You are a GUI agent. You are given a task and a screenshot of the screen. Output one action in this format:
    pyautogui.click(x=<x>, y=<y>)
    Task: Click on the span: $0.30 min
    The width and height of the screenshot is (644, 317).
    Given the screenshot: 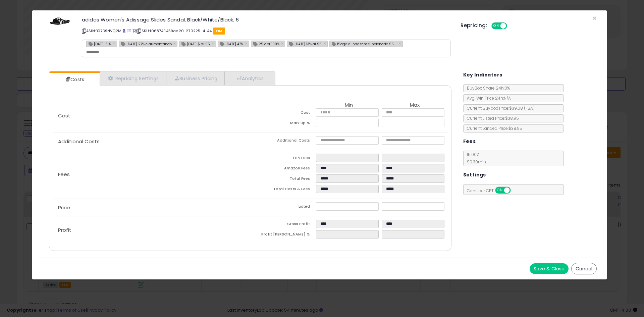 What is the action you would take?
    pyautogui.click(x=475, y=161)
    